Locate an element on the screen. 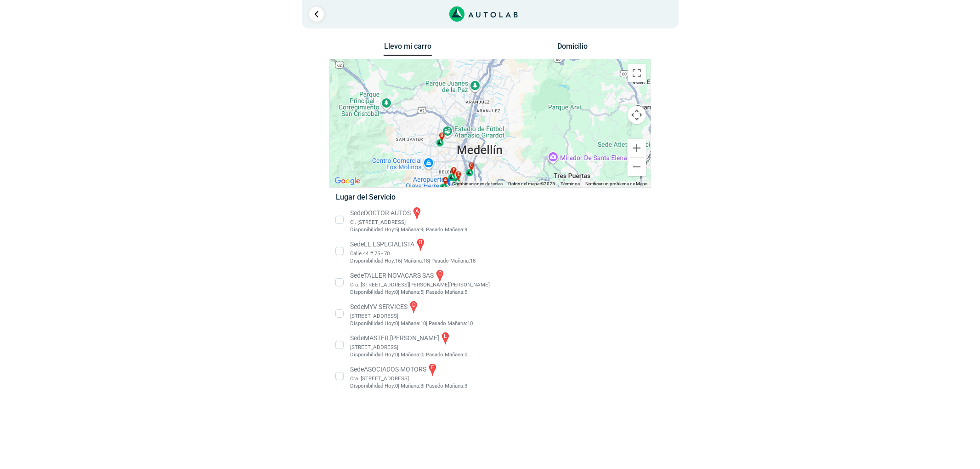  a: Ir al paso anterior is located at coordinates (317, 14).